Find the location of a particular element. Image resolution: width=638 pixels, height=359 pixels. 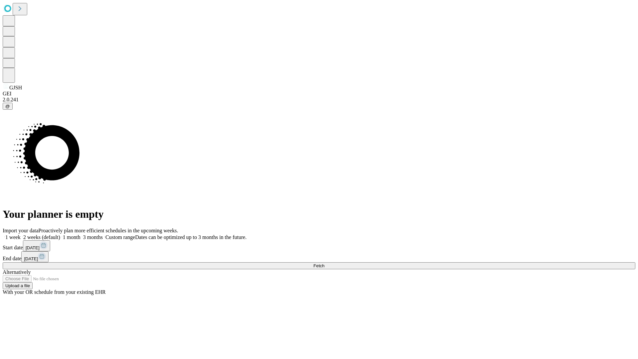

div: Start date is located at coordinates (319, 246).